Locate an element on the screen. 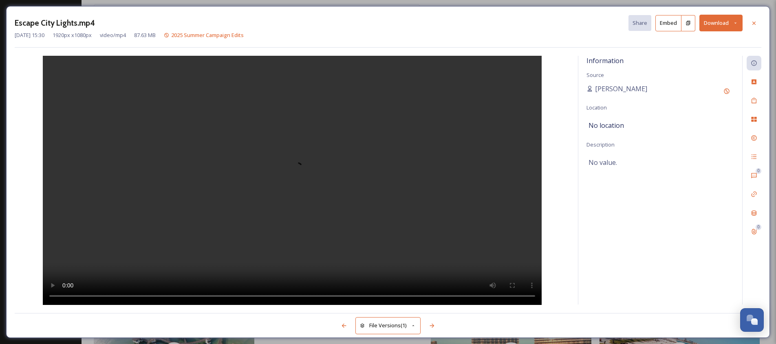 This screenshot has width=776, height=344. span: No value. is located at coordinates (603, 163).